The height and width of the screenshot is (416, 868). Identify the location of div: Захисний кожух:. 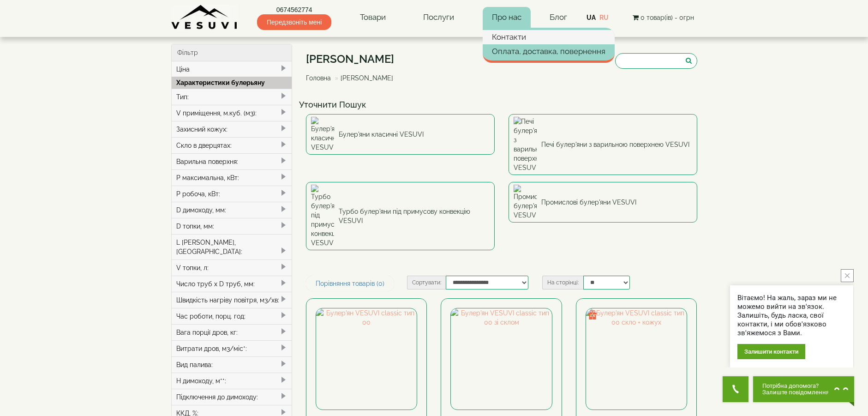
(232, 129).